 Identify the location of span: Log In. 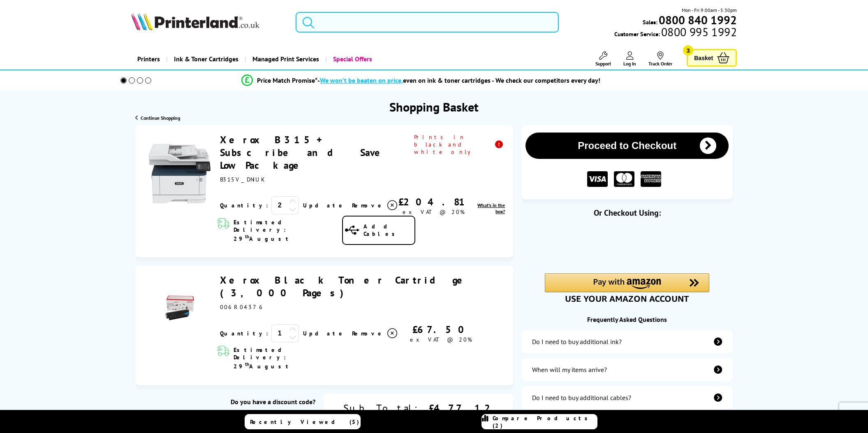
(630, 64).